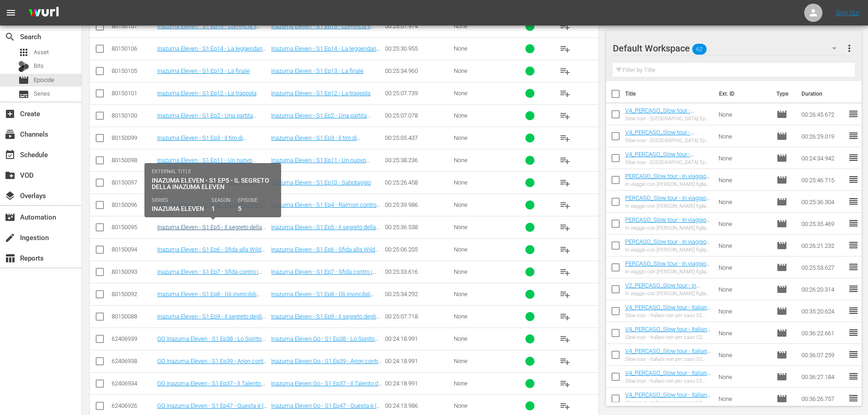 This screenshot has width=868, height=415. What do you see at coordinates (849, 48) in the screenshot?
I see `button: more_vert` at bounding box center [849, 48].